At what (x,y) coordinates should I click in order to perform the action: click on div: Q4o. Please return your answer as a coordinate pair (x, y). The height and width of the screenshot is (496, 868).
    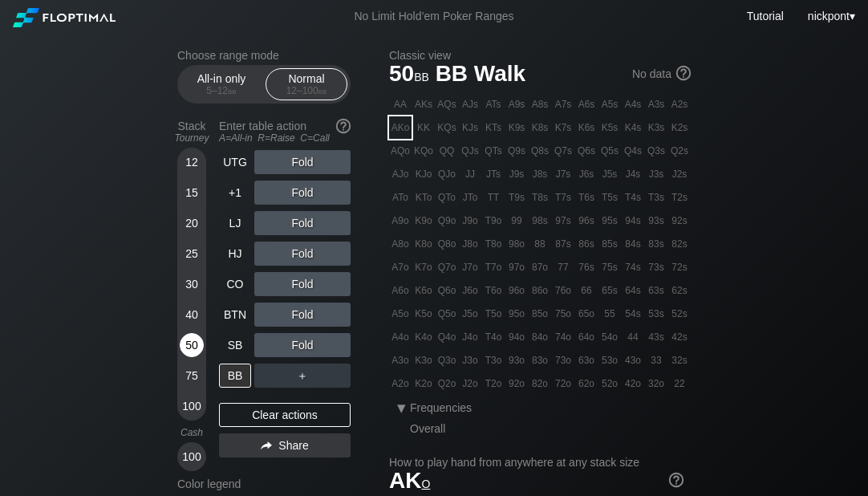
    Looking at the image, I should click on (446, 337).